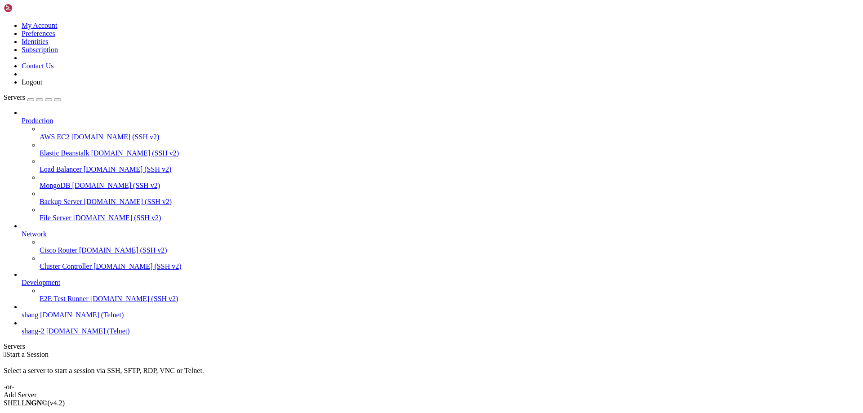 This screenshot has height=413, width=863. I want to click on span: Start a Session, so click(27, 354).